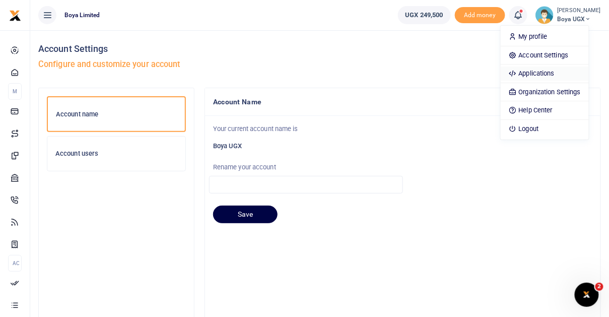 The width and height of the screenshot is (609, 317). I want to click on span: UGX 249,500, so click(424, 15).